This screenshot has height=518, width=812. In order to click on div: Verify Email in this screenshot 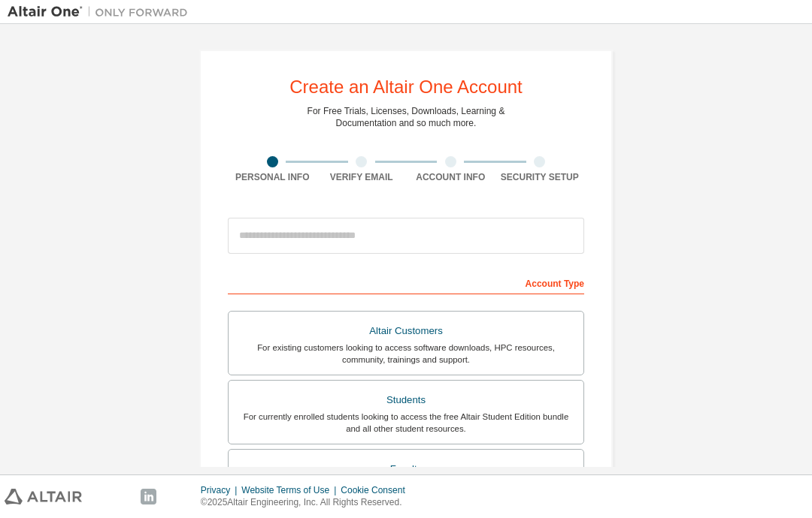, I will do `click(361, 177)`.